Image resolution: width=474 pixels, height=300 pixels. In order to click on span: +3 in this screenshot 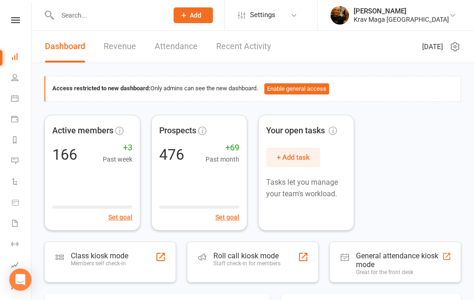, I will do `click(118, 148)`.